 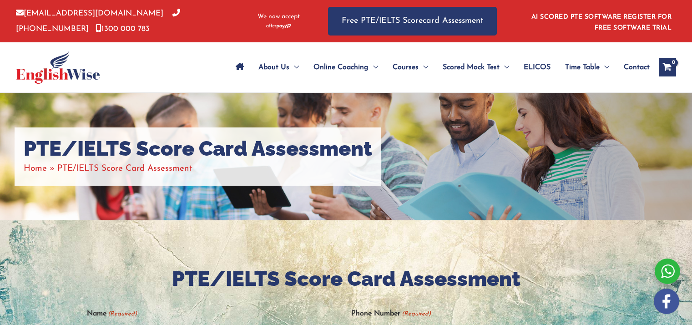 I want to click on img: white-facebook.png, so click(x=667, y=301).